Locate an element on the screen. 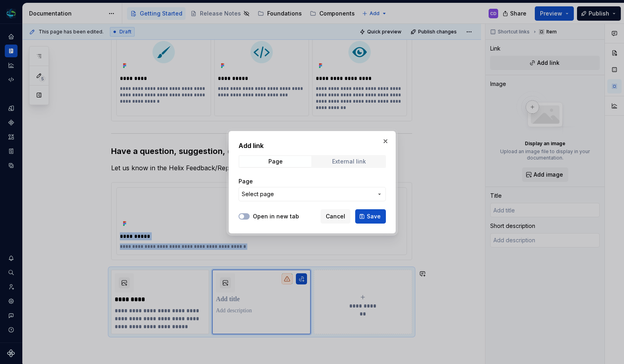  h2: Add link is located at coordinates (312, 146).